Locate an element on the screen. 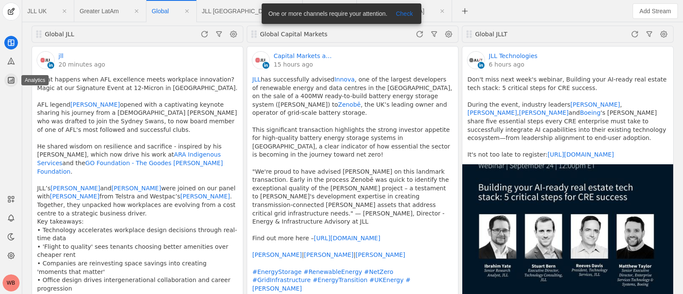  a: 6 hours ago is located at coordinates (513, 64).